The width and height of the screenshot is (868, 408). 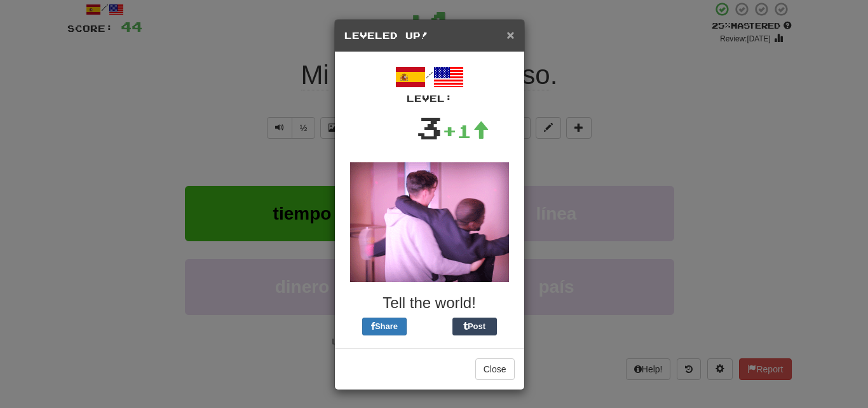 I want to click on button: Post, so click(x=475, y=327).